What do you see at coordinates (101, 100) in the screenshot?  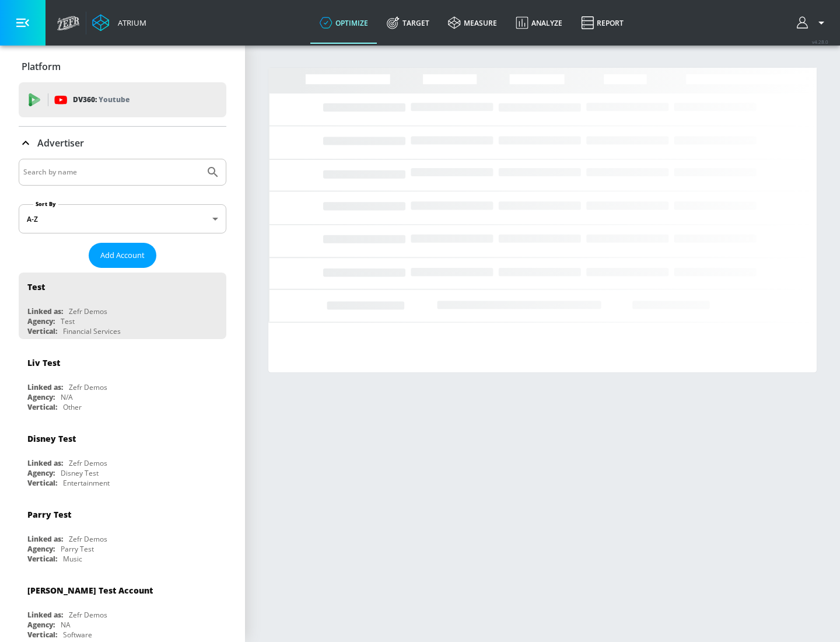 I see `p: DV360:` at bounding box center [101, 100].